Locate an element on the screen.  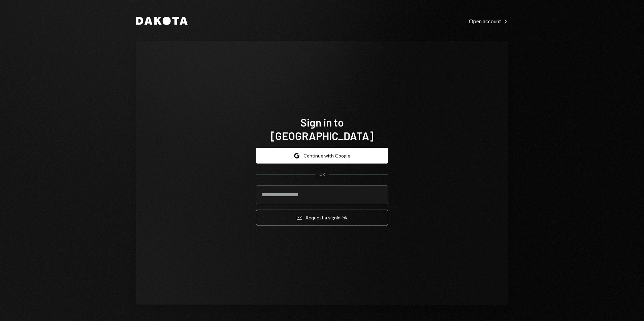
div: Open account is located at coordinates (488, 21).